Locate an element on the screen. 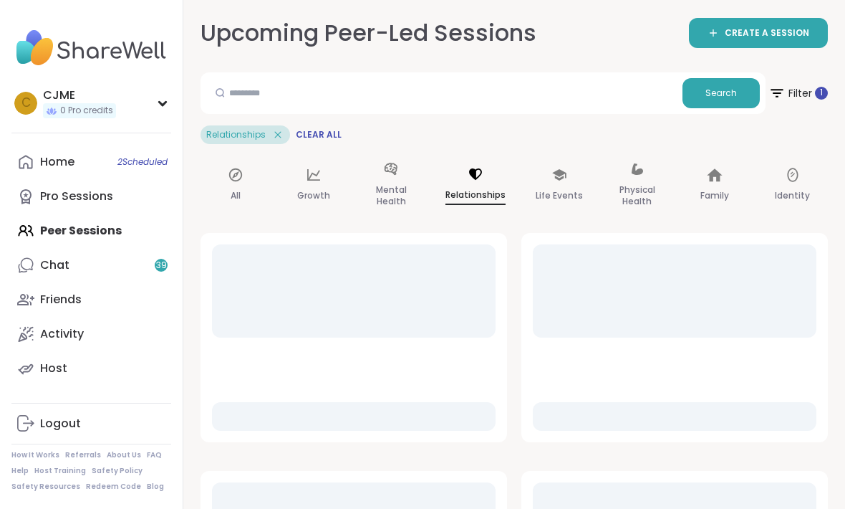 The height and width of the screenshot is (509, 845). a: About Us is located at coordinates (124, 455).